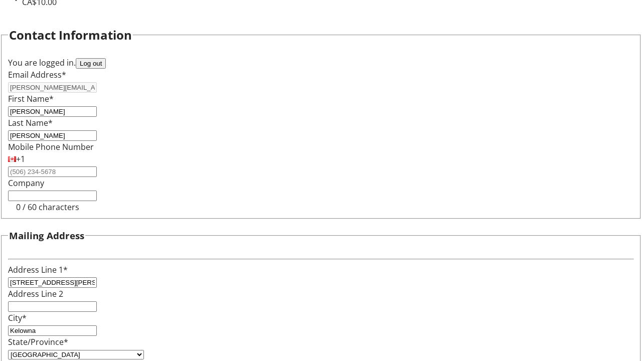 The width and height of the screenshot is (642, 361). What do you see at coordinates (36, 294) in the screenshot?
I see `label: Address Line 2` at bounding box center [36, 294].